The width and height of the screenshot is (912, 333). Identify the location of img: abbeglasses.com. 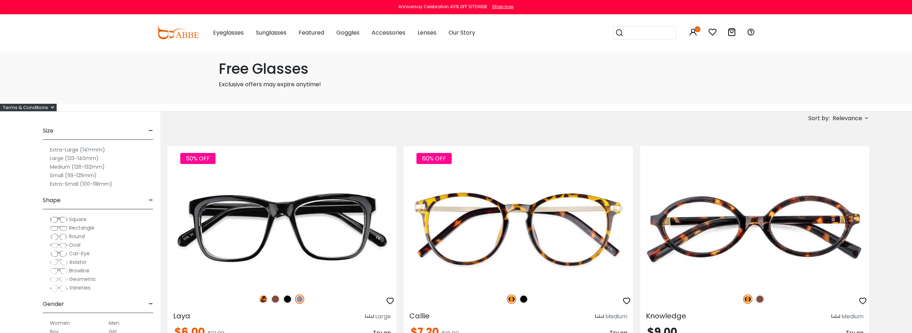
(178, 33).